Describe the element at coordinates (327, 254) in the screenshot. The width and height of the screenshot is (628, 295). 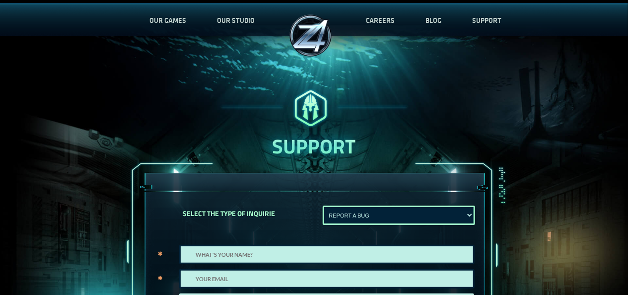
I see `input: WHAT'S YOUR NAME?` at that location.